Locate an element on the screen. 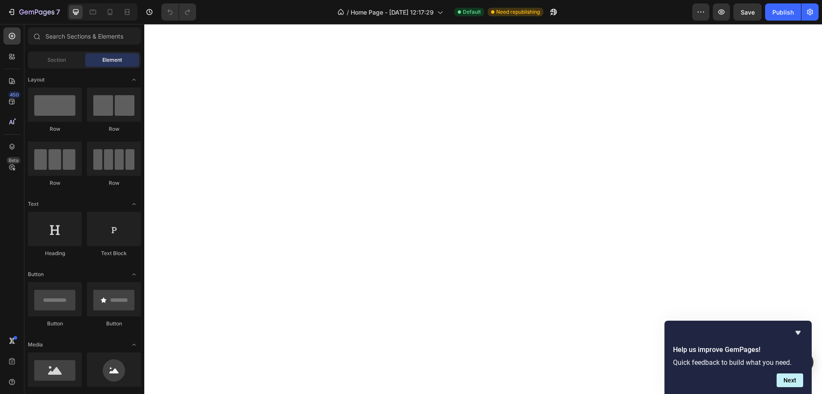 The image size is (822, 394). div: Undo/Redo is located at coordinates (179, 12).